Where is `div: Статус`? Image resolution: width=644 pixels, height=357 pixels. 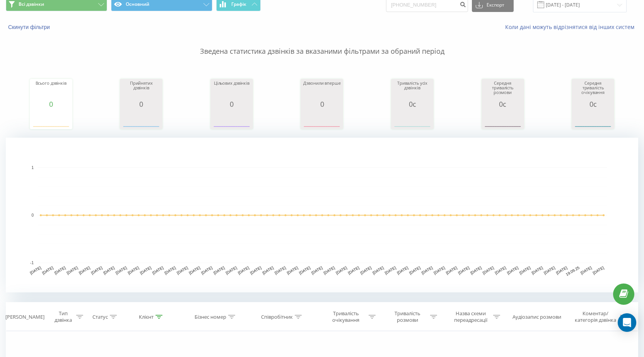 div: Статус is located at coordinates (100, 317).